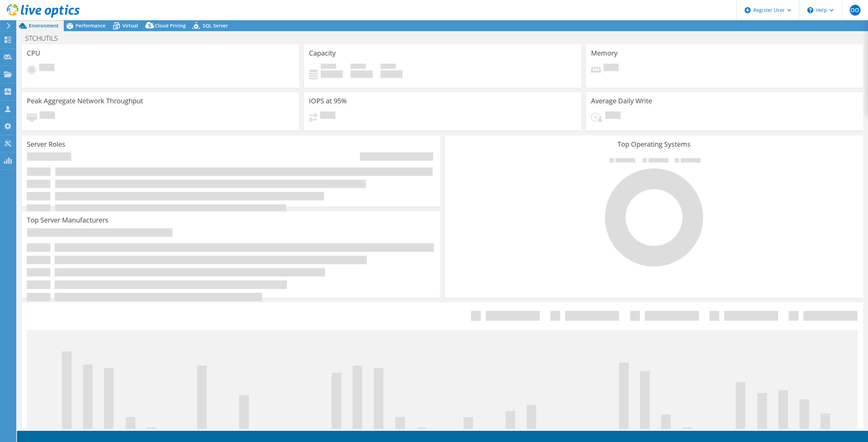 The height and width of the screenshot is (442, 868). What do you see at coordinates (621, 101) in the screenshot?
I see `h3: Average Daily Write` at bounding box center [621, 101].